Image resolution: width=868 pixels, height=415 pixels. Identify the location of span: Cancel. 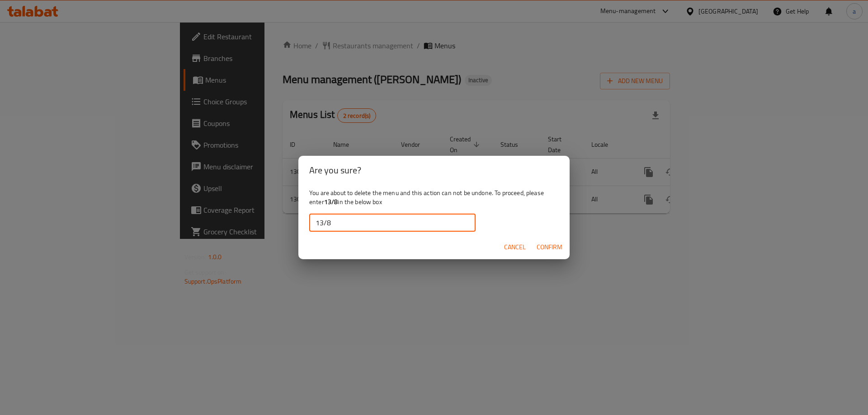
(515, 247).